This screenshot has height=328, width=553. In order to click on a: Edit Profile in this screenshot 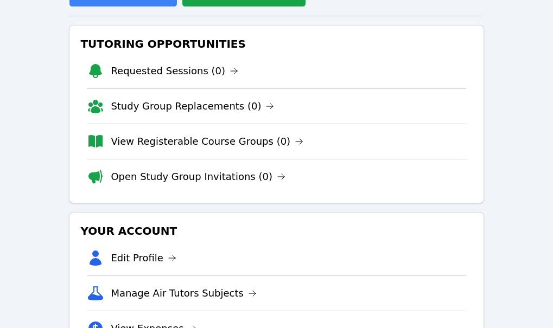, I will do `click(143, 258)`.